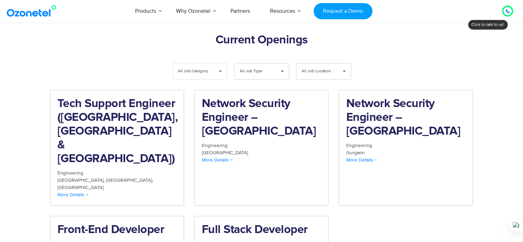 This screenshot has height=242, width=523. What do you see at coordinates (355, 152) in the screenshot?
I see `span: Gurgaon` at bounding box center [355, 152].